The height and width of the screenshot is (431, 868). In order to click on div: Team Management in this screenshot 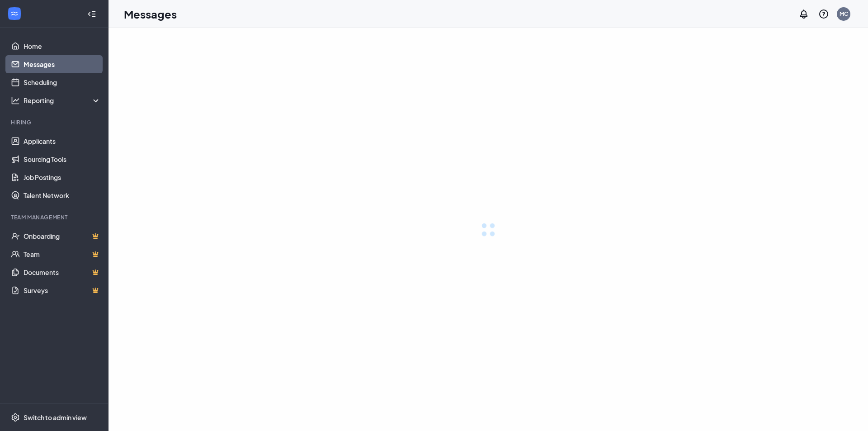, I will do `click(54, 217)`.